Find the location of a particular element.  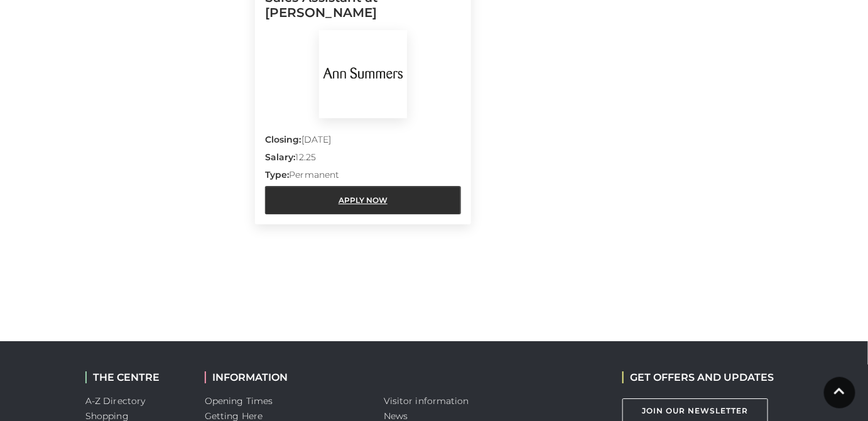

img: Ann Summers is located at coordinates (363, 74).